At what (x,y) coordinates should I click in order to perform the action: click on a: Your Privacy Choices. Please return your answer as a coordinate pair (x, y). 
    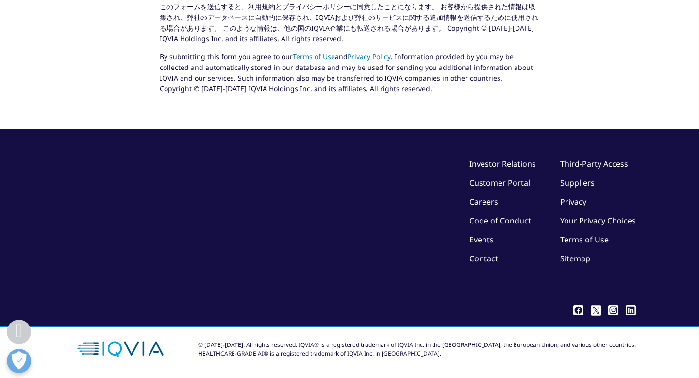
    Looking at the image, I should click on (598, 221).